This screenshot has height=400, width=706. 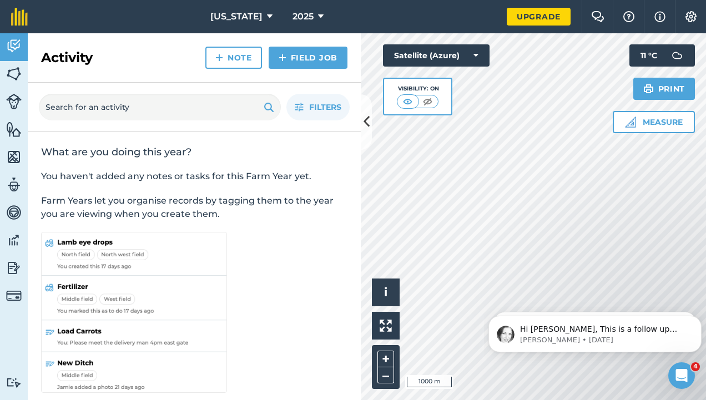 What do you see at coordinates (325, 107) in the screenshot?
I see `span: Filters` at bounding box center [325, 107].